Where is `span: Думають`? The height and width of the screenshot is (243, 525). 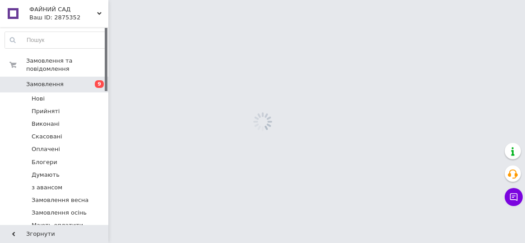
span: Думають is located at coordinates (46, 175).